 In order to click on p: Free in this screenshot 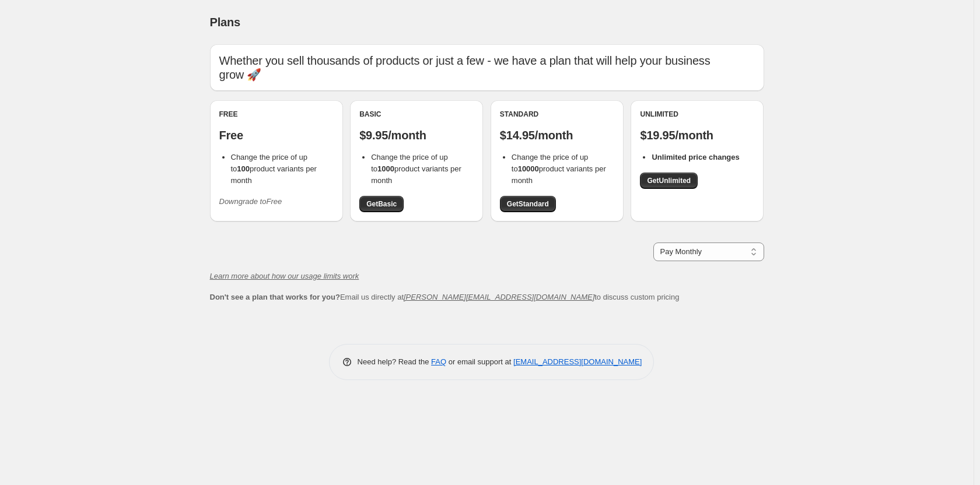, I will do `click(277, 135)`.